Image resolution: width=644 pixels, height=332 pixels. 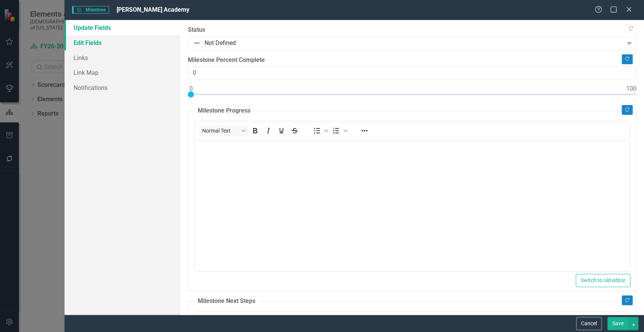 I want to click on legend: Milestone Progress, so click(x=224, y=110).